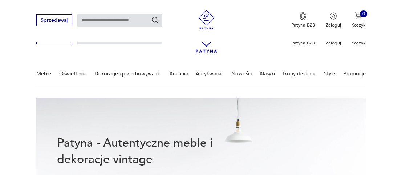 This screenshot has height=175, width=402. What do you see at coordinates (303, 20) in the screenshot?
I see `button: Patyna B2B` at bounding box center [303, 20].